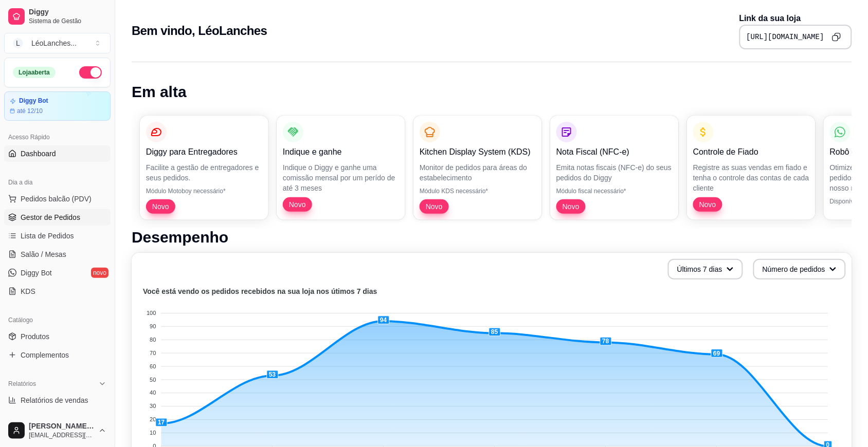 The height and width of the screenshot is (447, 868). I want to click on span: Complementos, so click(44, 355).